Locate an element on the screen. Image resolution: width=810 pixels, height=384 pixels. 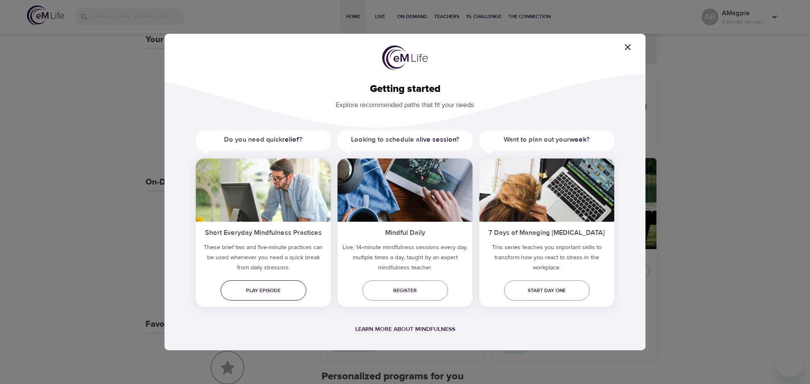
span: Start day one is located at coordinates (547, 291).